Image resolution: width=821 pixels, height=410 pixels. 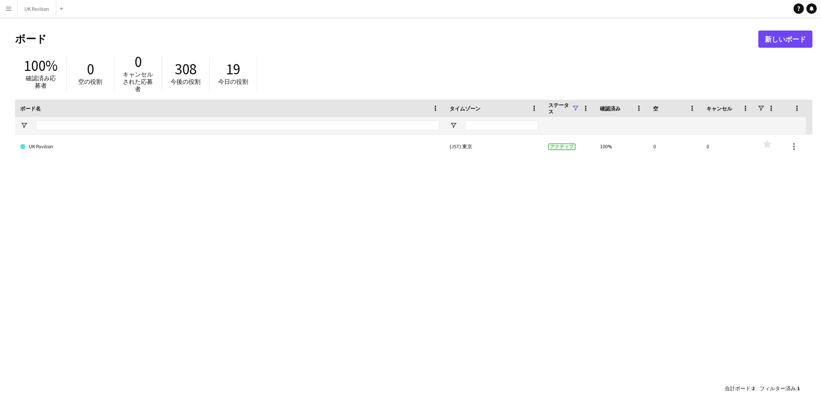 I want to click on span: フィルター済み, so click(x=778, y=388).